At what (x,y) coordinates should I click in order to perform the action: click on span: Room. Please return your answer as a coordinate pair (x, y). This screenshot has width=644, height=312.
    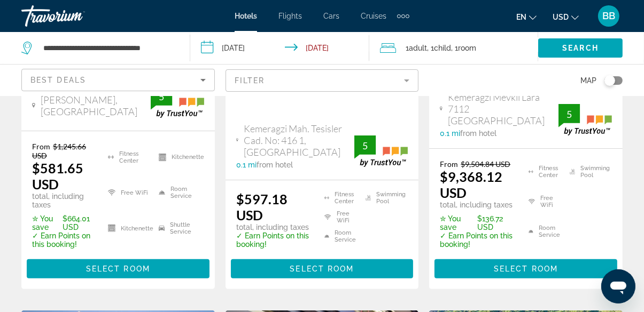
    Looking at the image, I should click on (467, 48).